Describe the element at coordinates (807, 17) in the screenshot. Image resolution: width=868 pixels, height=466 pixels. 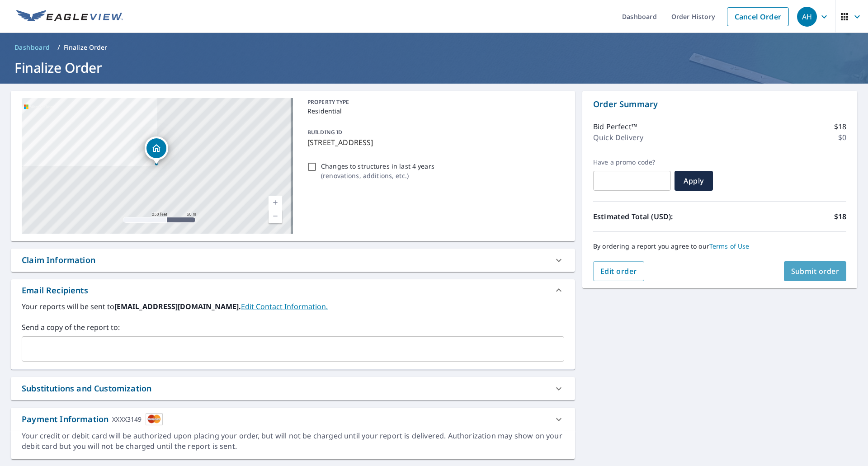
I see `div: AH` at that location.